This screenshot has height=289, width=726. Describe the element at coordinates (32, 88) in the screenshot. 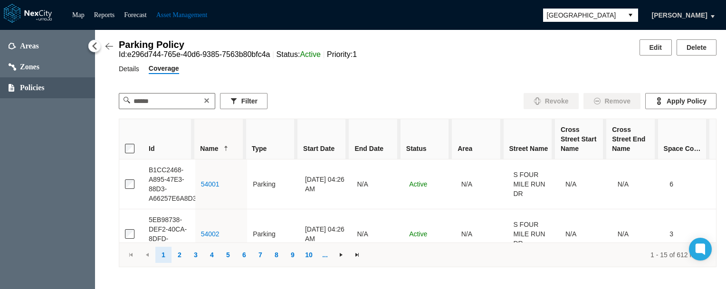

I see `span: Policies` at that location.